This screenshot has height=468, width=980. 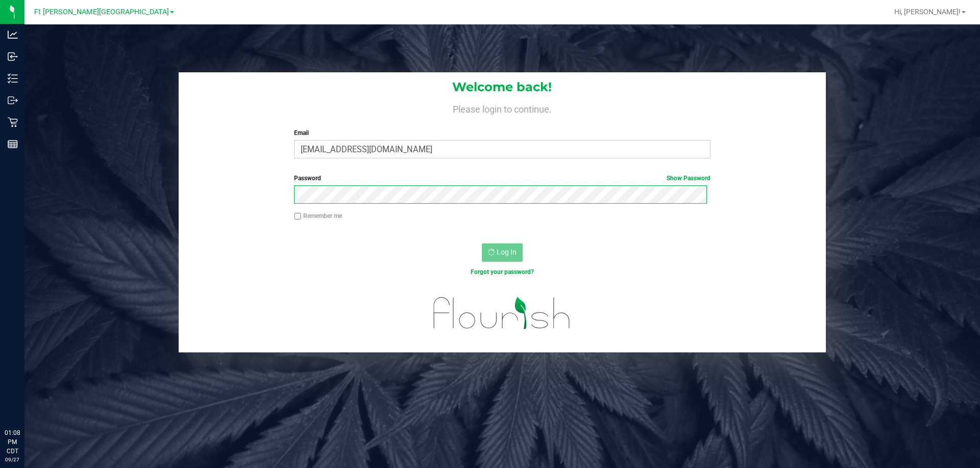 What do you see at coordinates (506, 252) in the screenshot?
I see `span: Log In` at bounding box center [506, 252].